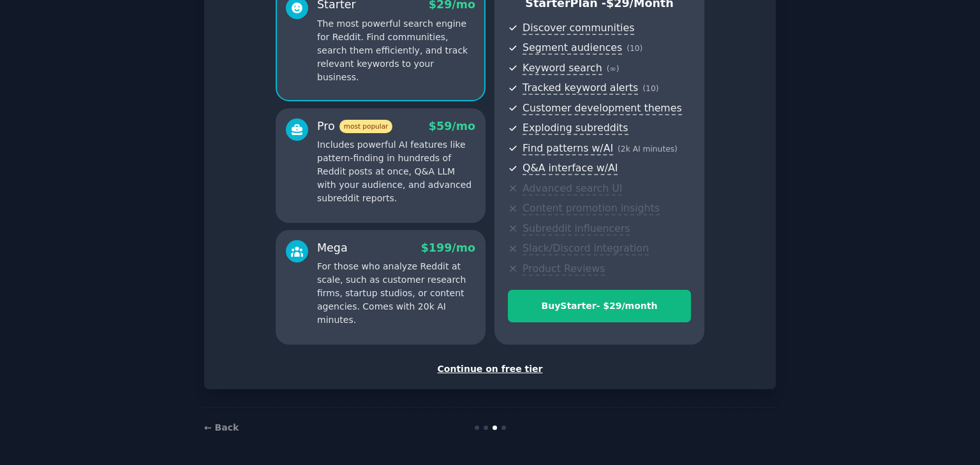  I want to click on div: Pro, so click(354, 126).